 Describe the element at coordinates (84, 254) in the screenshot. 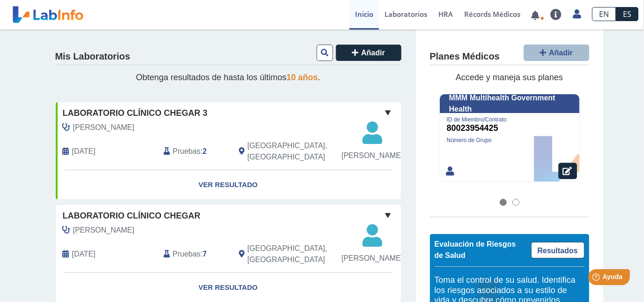

I see `span: 2025-08-30` at that location.